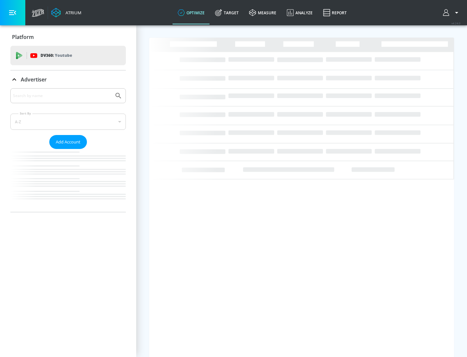 The image size is (467, 357). What do you see at coordinates (34, 79) in the screenshot?
I see `p: Advertiser` at bounding box center [34, 79].